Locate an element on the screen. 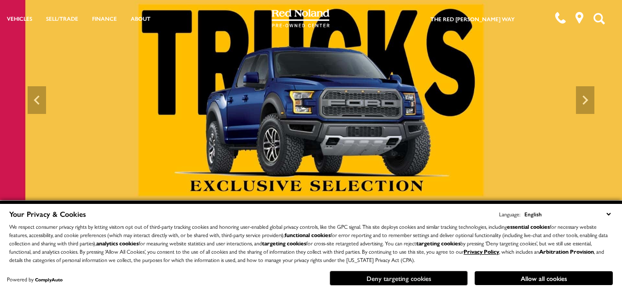 Image resolution: width=622 pixels, height=292 pixels. div: Language: is located at coordinates (510, 214).